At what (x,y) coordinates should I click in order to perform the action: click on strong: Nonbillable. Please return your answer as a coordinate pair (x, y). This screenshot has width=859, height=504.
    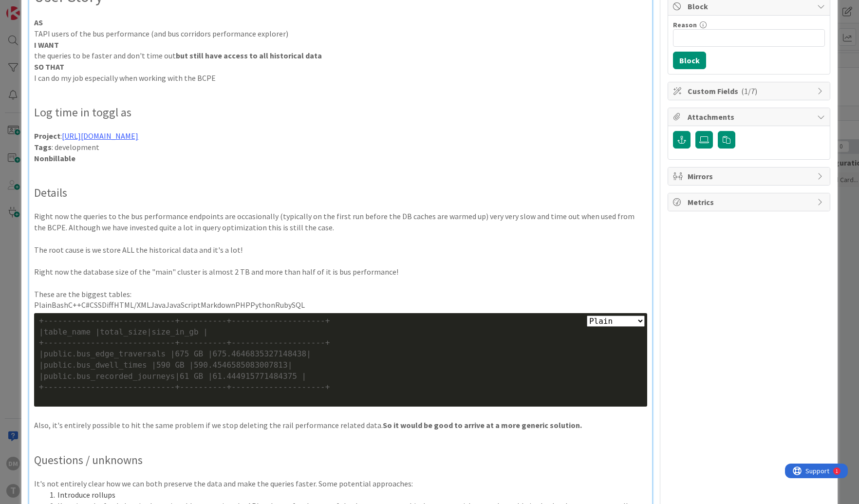
    Looking at the image, I should click on (54, 158).